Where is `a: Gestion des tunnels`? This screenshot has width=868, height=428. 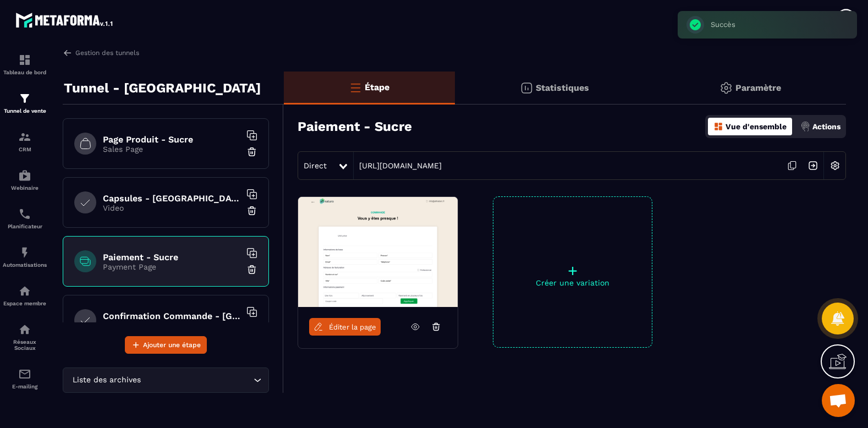 a: Gestion des tunnels is located at coordinates (100, 53).